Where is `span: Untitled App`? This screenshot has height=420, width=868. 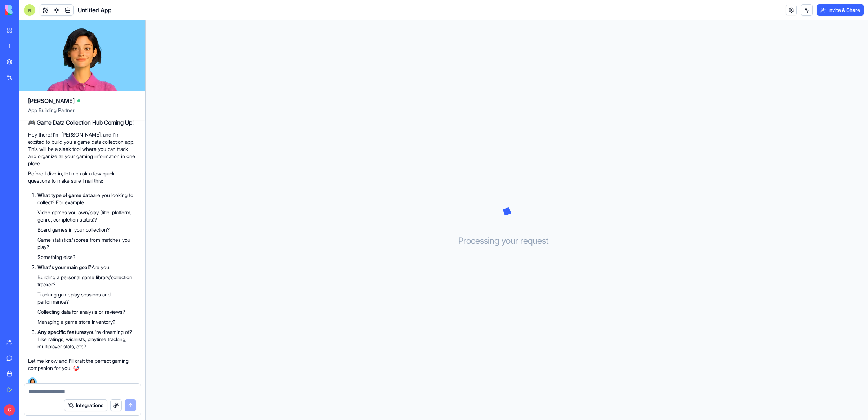 span: Untitled App is located at coordinates (94, 10).